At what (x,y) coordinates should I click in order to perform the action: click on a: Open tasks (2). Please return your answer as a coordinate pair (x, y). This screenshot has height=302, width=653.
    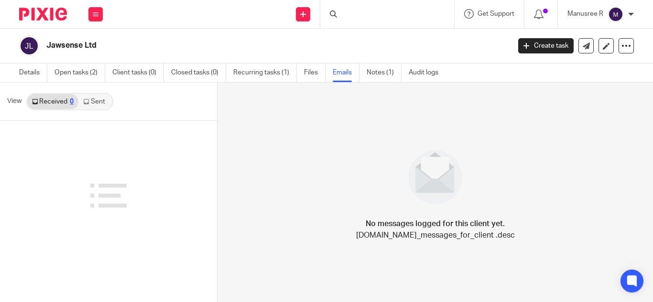
    Looking at the image, I should click on (80, 73).